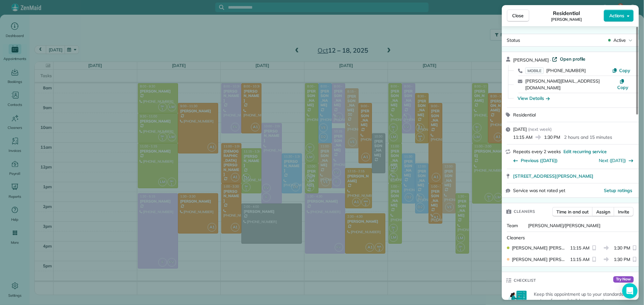 The image size is (644, 305). What do you see at coordinates (573, 212) in the screenshot?
I see `button: Time in and out` at bounding box center [573, 212].